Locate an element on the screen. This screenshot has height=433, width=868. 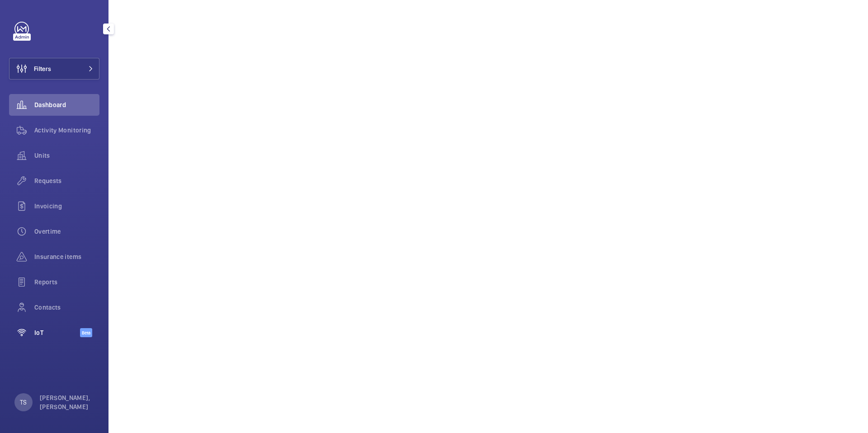
span: Requests is located at coordinates (67, 181).